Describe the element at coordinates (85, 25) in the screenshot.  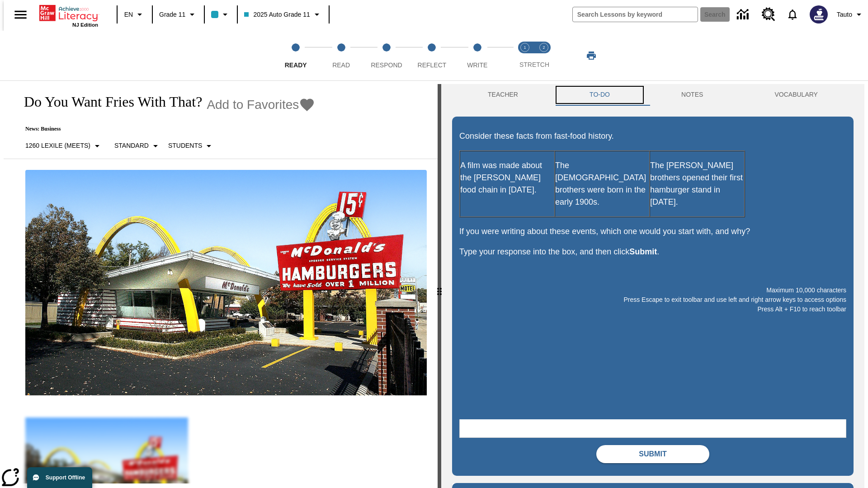
I see `span: NJ Edition` at that location.